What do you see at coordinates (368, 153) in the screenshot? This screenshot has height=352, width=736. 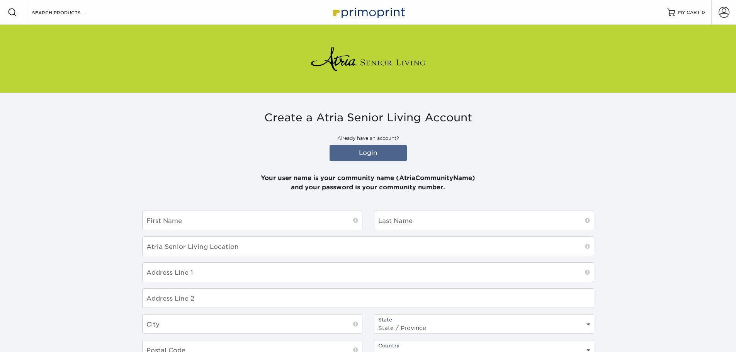 I see `a: Login` at bounding box center [368, 153].